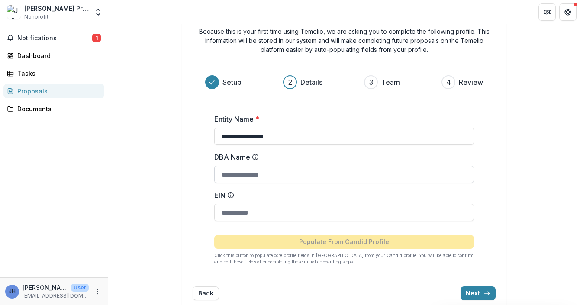 Image resolution: width=580 pixels, height=305 pixels. I want to click on a: Tasks, so click(54, 73).